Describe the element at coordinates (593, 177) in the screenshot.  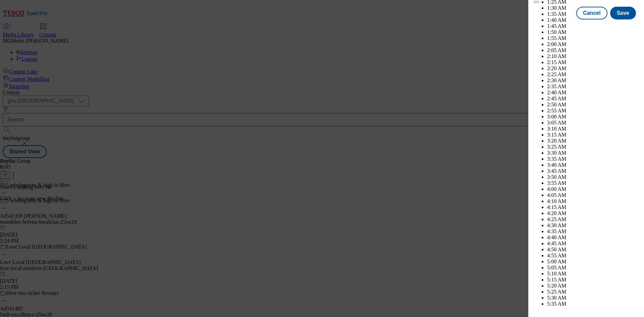
I see `li: 3:50 AM` at that location.